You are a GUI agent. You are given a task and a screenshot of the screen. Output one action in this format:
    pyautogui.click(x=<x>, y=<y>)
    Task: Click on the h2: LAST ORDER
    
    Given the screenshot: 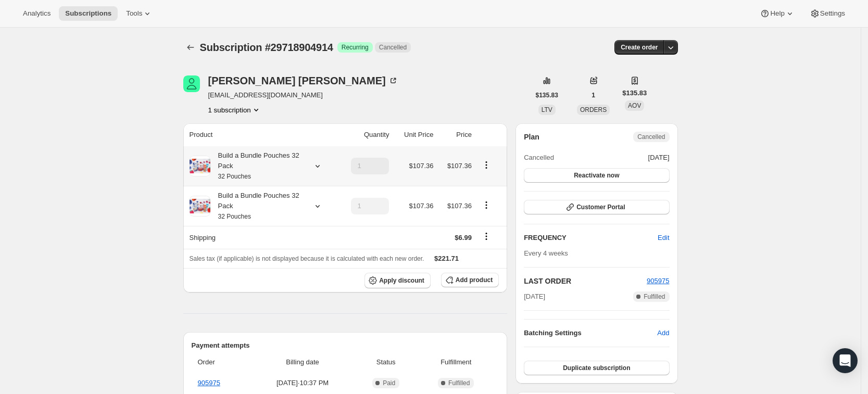 What is the action you would take?
    pyautogui.click(x=585, y=281)
    